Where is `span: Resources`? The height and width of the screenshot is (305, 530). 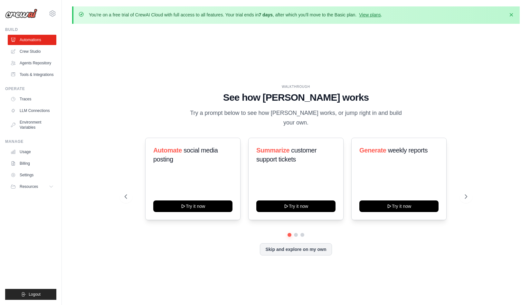 span: Resources is located at coordinates (29, 187).